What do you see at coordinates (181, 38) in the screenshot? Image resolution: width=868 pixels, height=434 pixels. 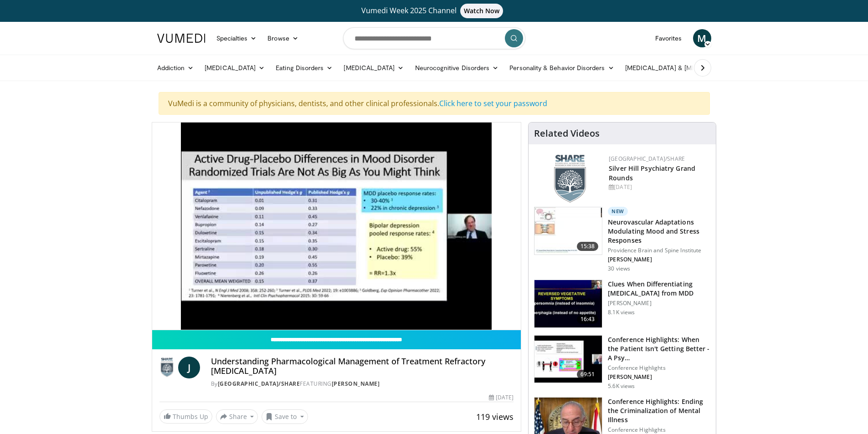 I see `img: VuMedi Logo` at bounding box center [181, 38].